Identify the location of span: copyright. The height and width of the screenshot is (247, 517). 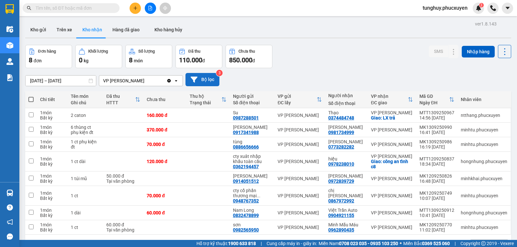
(483, 244).